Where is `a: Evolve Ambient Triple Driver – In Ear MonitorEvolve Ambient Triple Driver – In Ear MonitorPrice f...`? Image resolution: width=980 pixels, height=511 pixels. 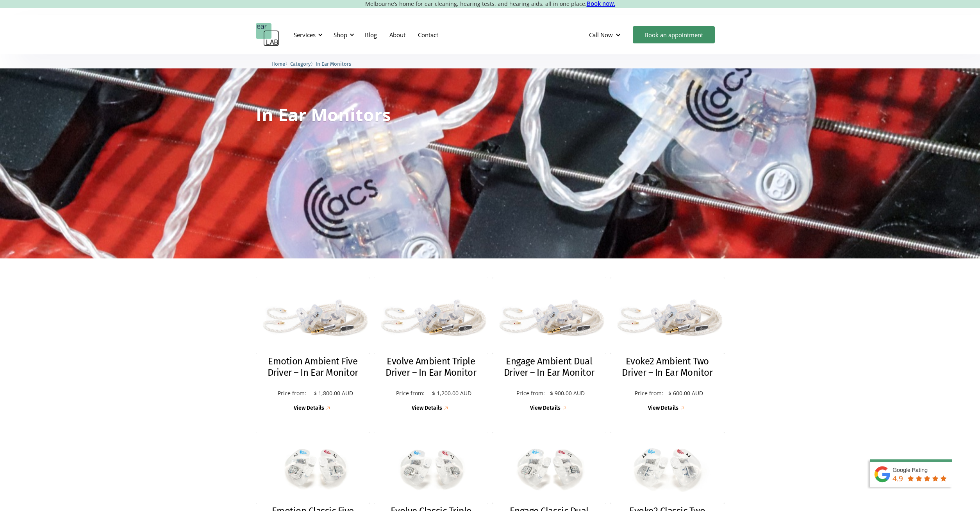 a: Evolve Ambient Triple Driver – In Ear MonitorEvolve Ambient Triple Driver – In Ear MonitorPrice f... is located at coordinates (431, 345).